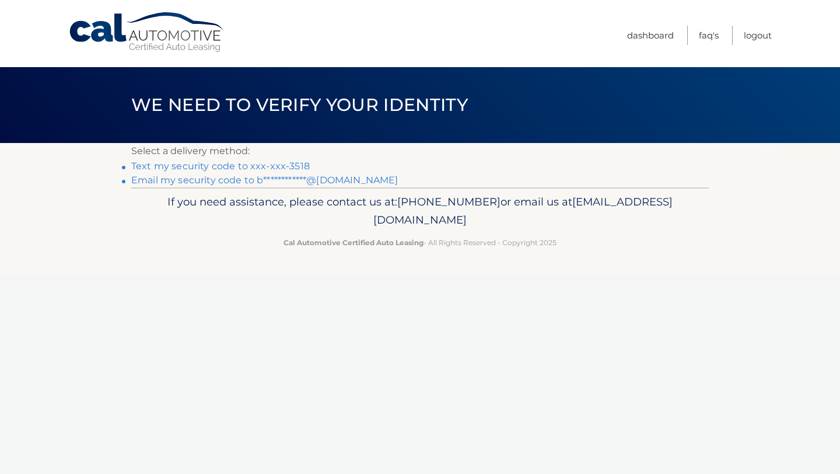 This screenshot has height=474, width=840. What do you see at coordinates (758, 35) in the screenshot?
I see `a: Logout` at bounding box center [758, 35].